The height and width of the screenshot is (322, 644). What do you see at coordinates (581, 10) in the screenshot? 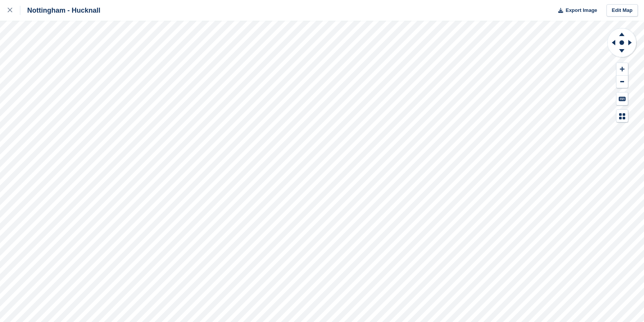
I see `span: Export Image` at bounding box center [581, 10].